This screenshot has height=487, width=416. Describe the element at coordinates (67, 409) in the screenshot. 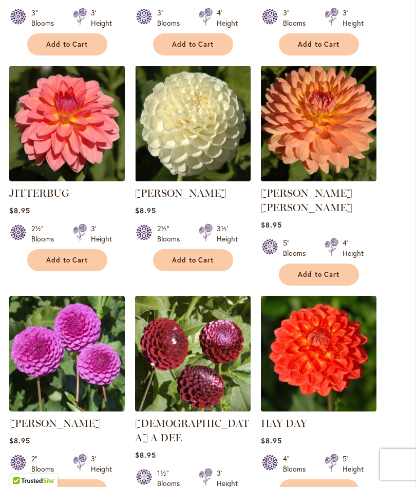

I see `a: MARY MUNNS` at that location.